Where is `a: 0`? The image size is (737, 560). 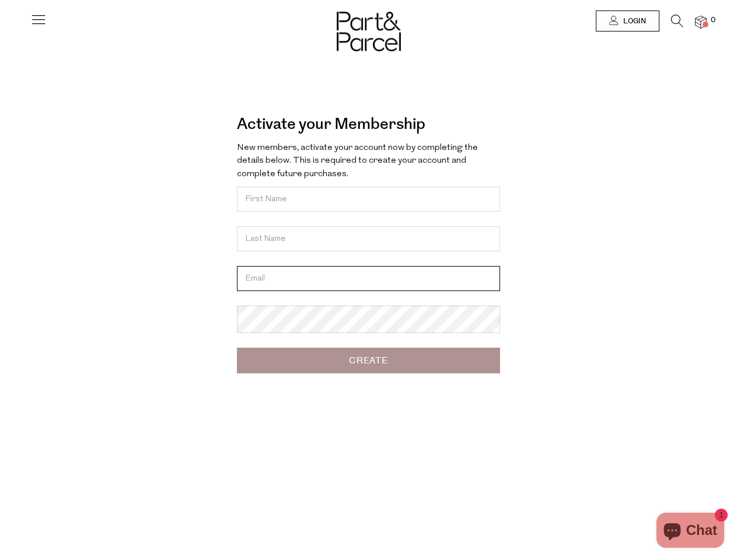 a: 0 is located at coordinates (701, 22).